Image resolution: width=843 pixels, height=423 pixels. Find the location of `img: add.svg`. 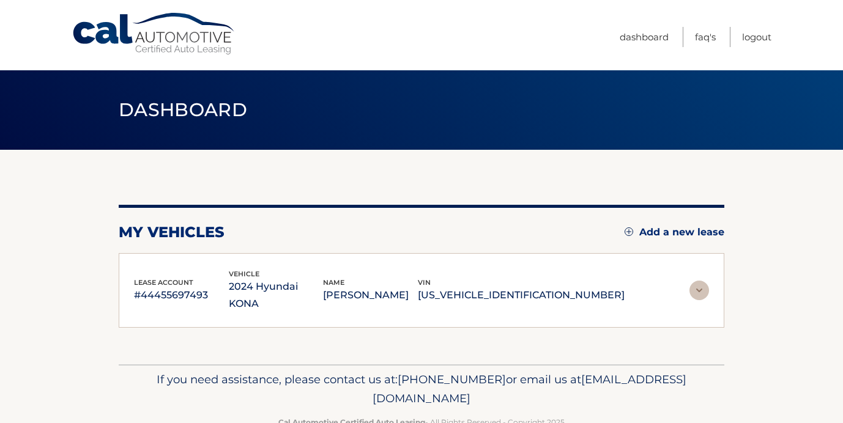

img: add.svg is located at coordinates (629, 232).